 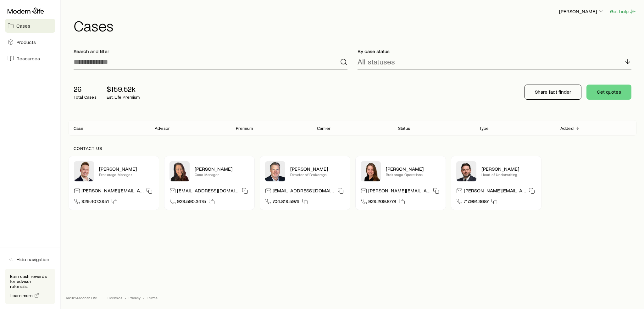 I want to click on p: Carrier, so click(x=324, y=128).